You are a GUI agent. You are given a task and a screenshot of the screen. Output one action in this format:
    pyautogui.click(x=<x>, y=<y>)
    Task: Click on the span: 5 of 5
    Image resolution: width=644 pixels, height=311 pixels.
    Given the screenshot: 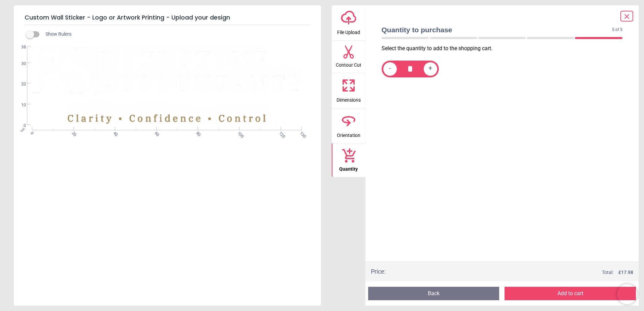 What is the action you would take?
    pyautogui.click(x=617, y=30)
    